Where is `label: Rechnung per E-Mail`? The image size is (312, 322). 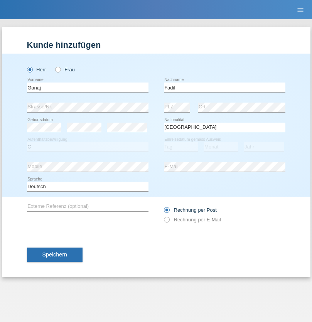 label: Rechnung per E-Mail is located at coordinates (192, 219).